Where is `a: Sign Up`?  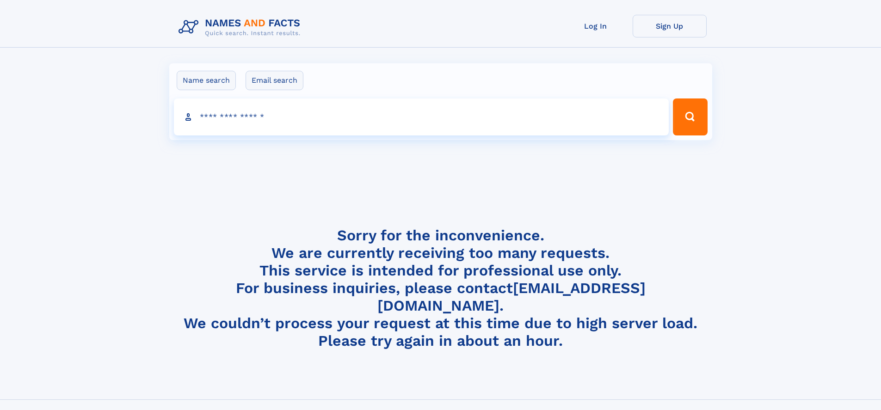
a: Sign Up is located at coordinates (670, 26).